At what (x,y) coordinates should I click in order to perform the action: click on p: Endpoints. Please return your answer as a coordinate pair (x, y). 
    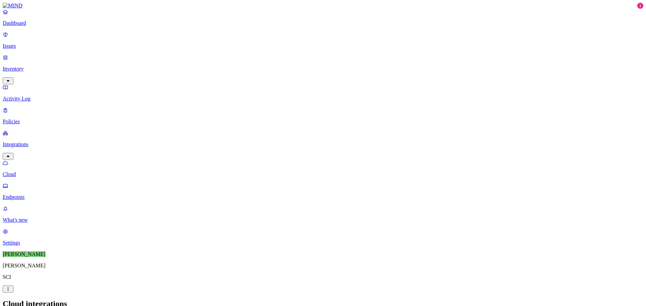
    Looking at the image, I should click on (323, 197).